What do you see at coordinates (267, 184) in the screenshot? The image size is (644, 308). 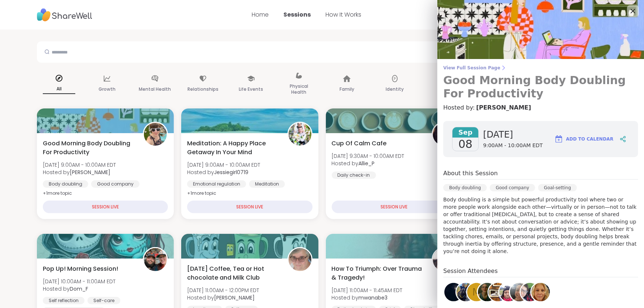 I see `div: Meditation` at bounding box center [267, 184].